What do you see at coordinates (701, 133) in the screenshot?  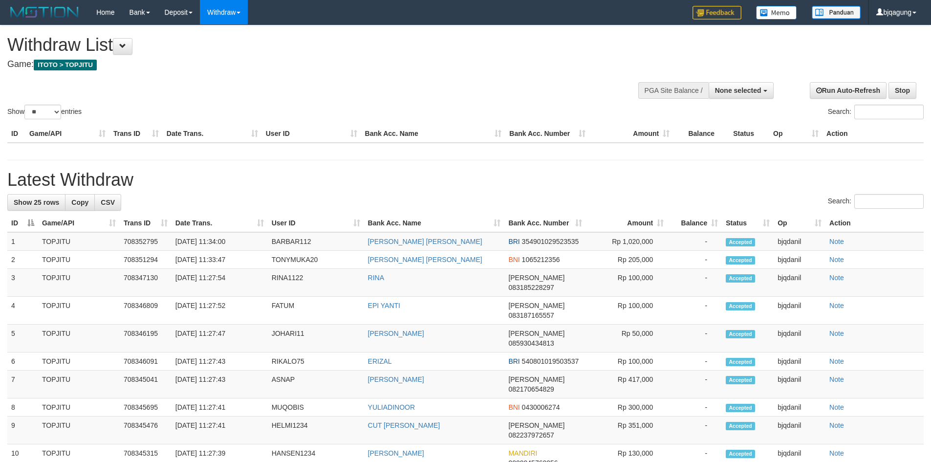 I see `th: Balance` at bounding box center [701, 133].